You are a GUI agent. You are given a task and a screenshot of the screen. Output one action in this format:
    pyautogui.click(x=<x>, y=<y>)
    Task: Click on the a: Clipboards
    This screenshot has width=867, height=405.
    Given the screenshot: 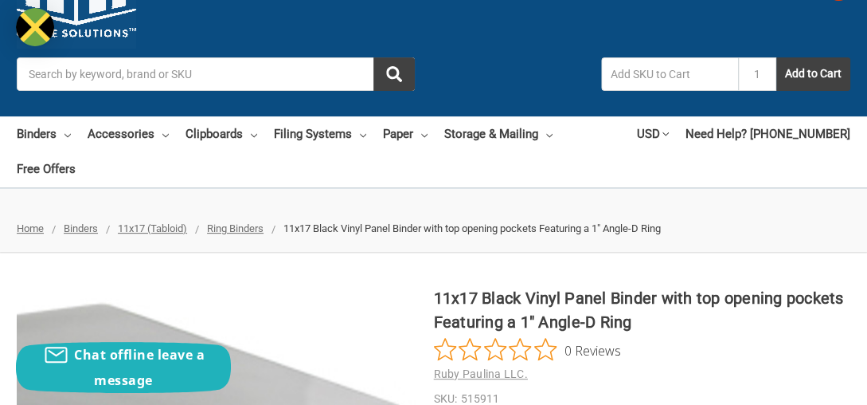 What is the action you would take?
    pyautogui.click(x=221, y=134)
    